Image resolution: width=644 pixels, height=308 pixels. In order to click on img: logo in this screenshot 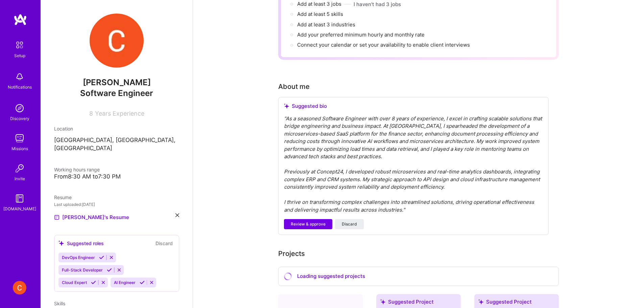, I will do `click(20, 19)`.